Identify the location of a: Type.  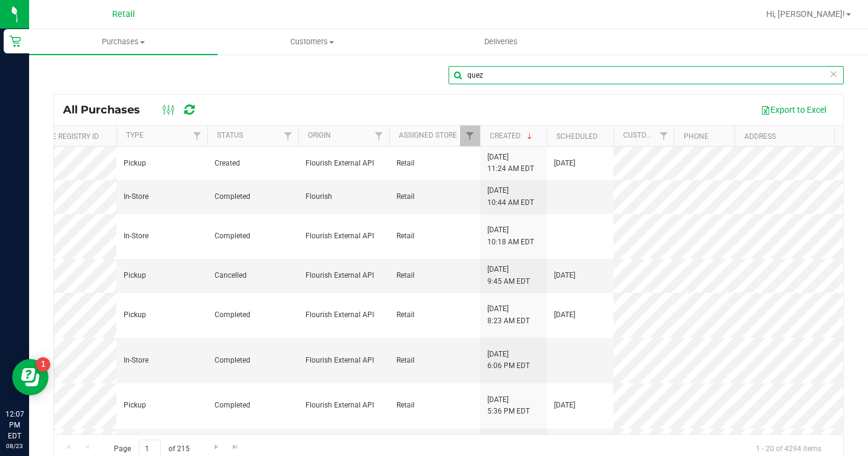
(134, 135).